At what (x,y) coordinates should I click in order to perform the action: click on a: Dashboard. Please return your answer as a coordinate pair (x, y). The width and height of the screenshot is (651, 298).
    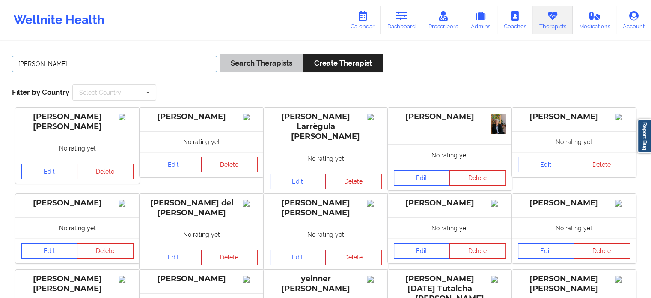
    Looking at the image, I should click on (402, 20).